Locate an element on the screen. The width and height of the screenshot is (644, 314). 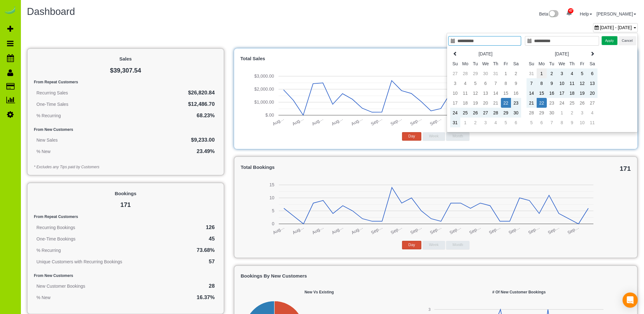
button: Apply is located at coordinates (609, 41).